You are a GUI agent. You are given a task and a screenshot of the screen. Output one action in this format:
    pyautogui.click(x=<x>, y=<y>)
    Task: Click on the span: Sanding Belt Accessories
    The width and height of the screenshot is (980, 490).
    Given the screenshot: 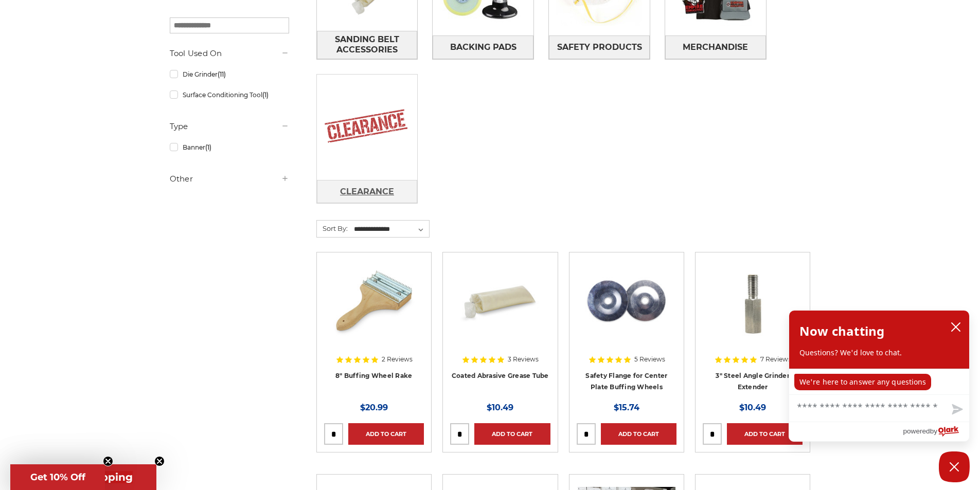 What is the action you would take?
    pyautogui.click(x=368, y=45)
    